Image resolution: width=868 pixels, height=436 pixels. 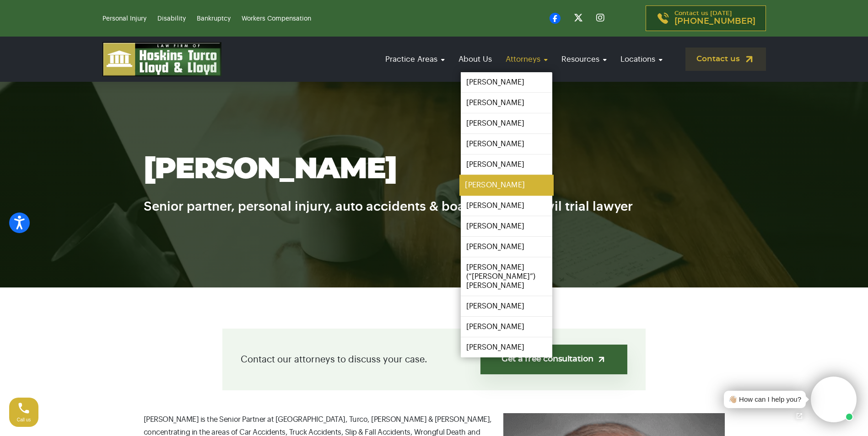 I want to click on a: Locations, so click(x=642, y=59).